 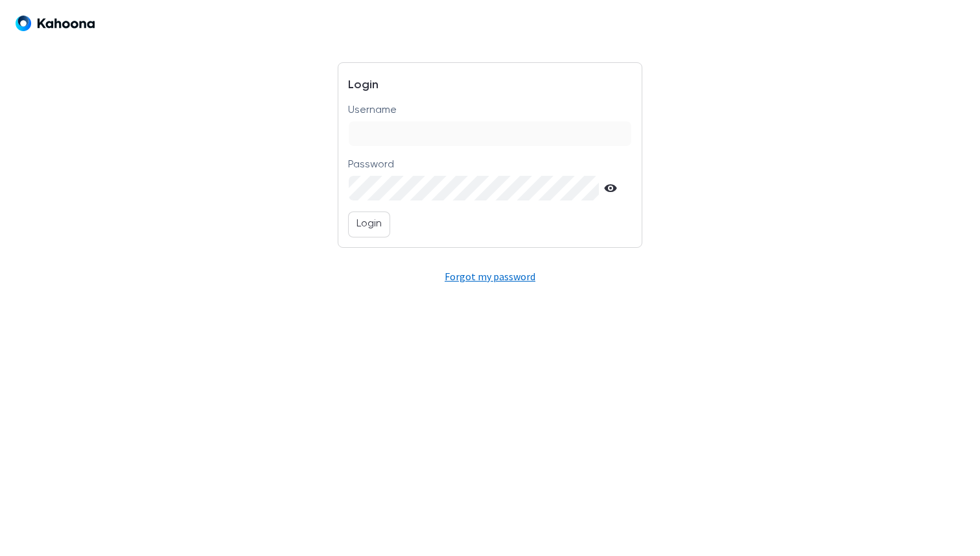 I want to click on p: Login, so click(x=369, y=224).